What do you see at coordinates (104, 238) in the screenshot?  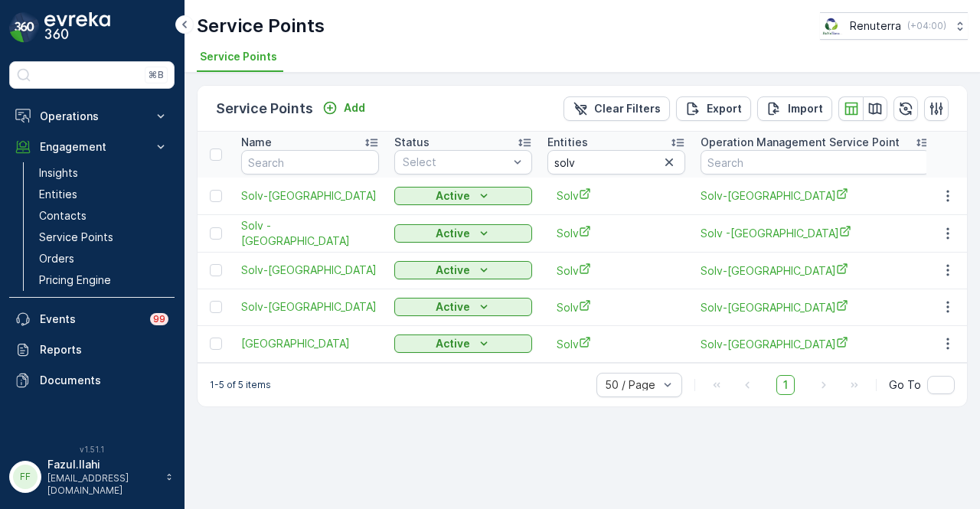 I see `a: Service Points` at bounding box center [104, 238].